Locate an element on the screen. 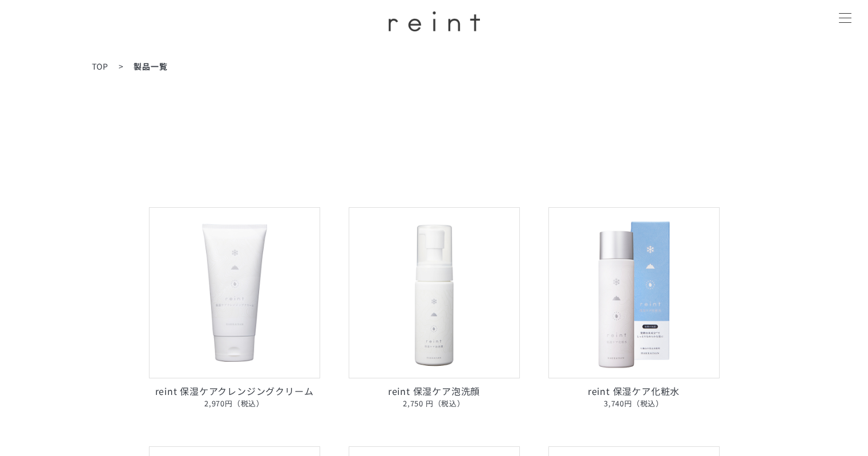 The width and height of the screenshot is (868, 456). a: reint 保湿ケアクレンジングクリーム reint 保湿ケアクレンジングクリーム2,970円（税込） is located at coordinates (235, 308).